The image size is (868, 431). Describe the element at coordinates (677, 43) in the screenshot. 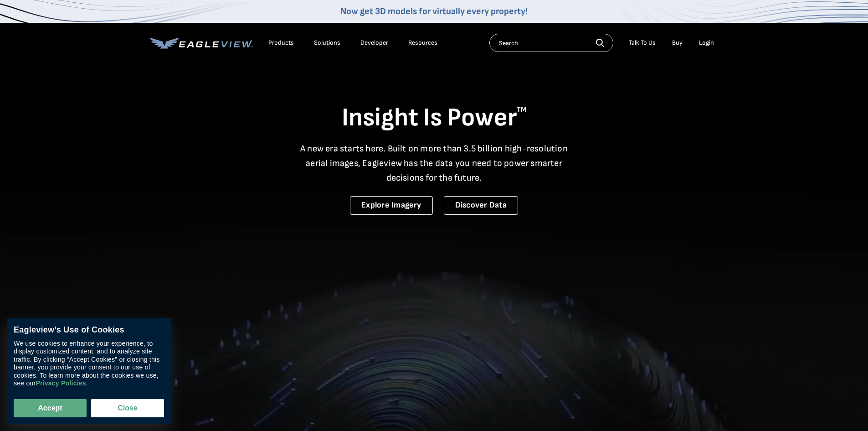

I see `a: Buy` at that location.